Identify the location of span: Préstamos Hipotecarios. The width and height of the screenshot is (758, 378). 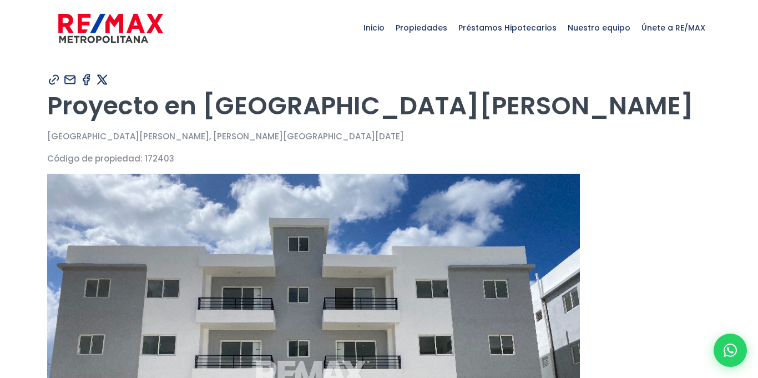
(507, 28).